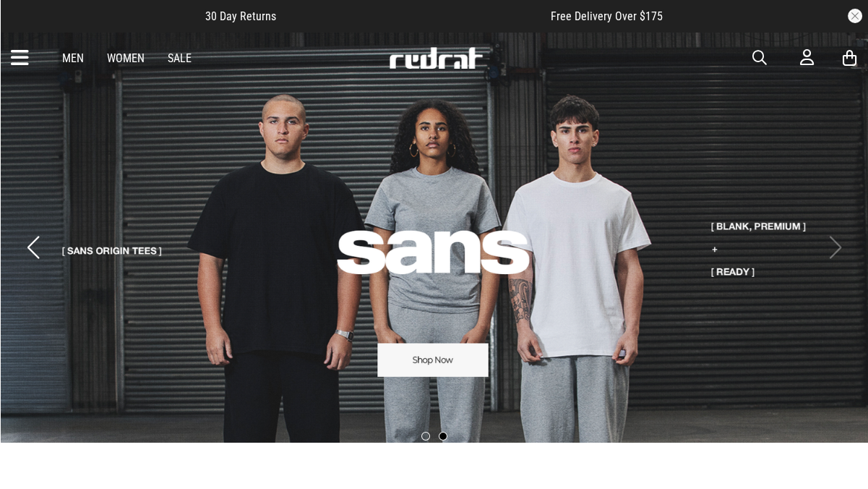 This screenshot has height=489, width=868. What do you see at coordinates (33, 247) in the screenshot?
I see `button: Previous slide` at bounding box center [33, 247].